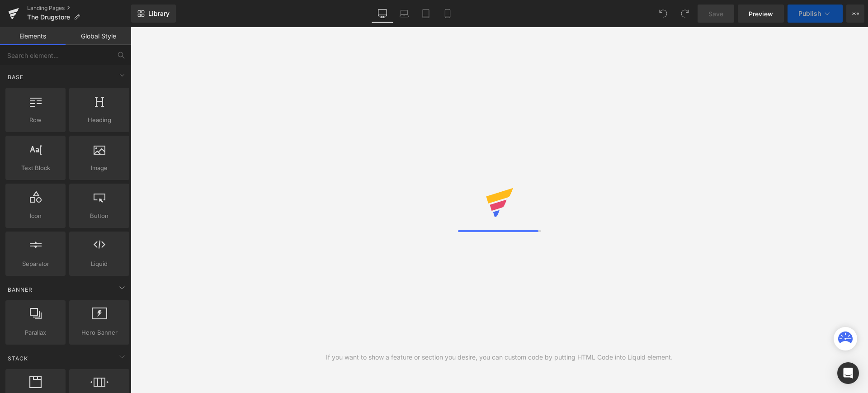 The image size is (868, 393). What do you see at coordinates (18, 357) in the screenshot?
I see `span: Stack` at bounding box center [18, 357].